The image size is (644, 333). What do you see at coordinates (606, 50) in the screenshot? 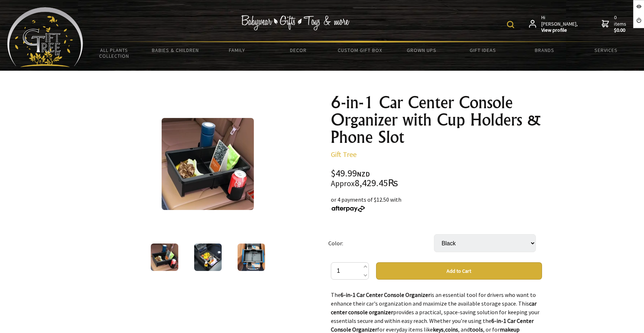
I see `a: Services` at bounding box center [606, 50].